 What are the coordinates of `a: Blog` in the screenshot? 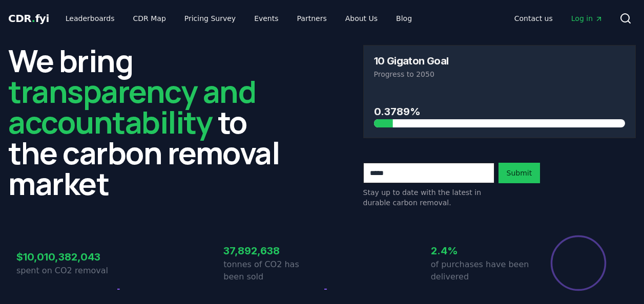 It's located at (404, 18).